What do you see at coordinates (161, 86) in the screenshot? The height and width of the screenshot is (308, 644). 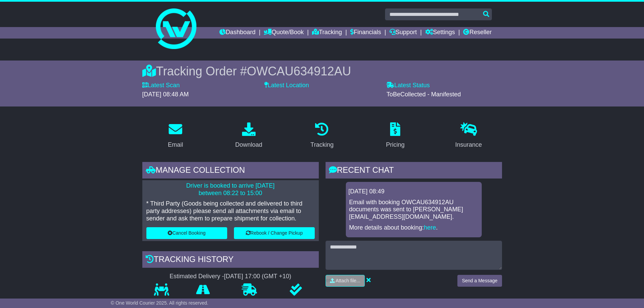 I see `label: Latest Scan` at bounding box center [161, 86].